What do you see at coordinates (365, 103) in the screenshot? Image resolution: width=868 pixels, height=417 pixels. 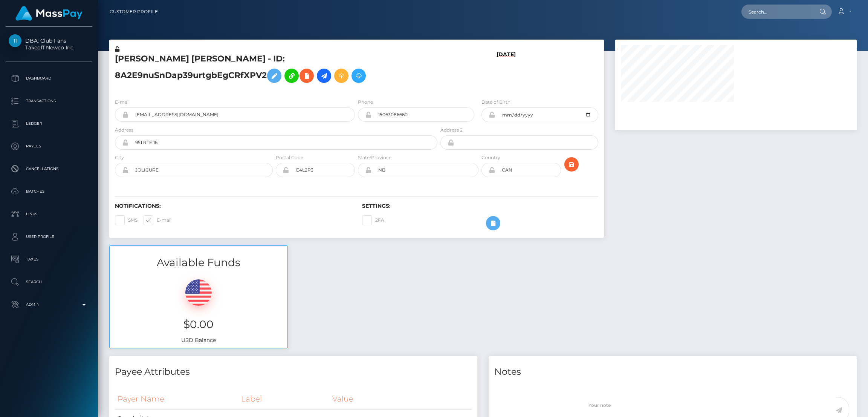 I see `label: Phone` at bounding box center [365, 103].